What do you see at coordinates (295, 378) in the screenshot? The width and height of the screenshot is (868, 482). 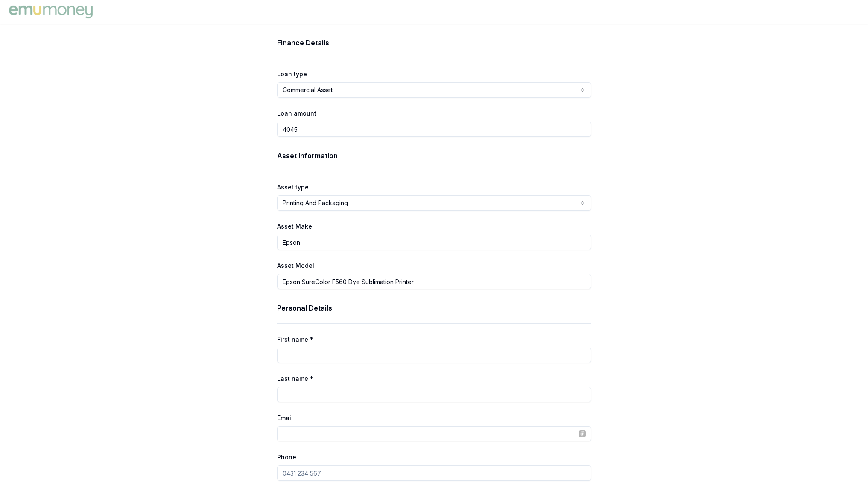 I see `label: Last name *` at bounding box center [295, 378].